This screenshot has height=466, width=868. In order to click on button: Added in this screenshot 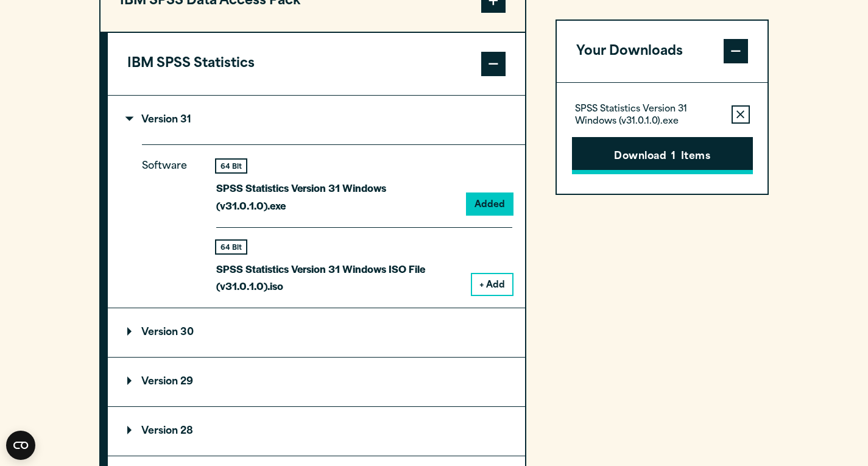, I will do `click(490, 204)`.